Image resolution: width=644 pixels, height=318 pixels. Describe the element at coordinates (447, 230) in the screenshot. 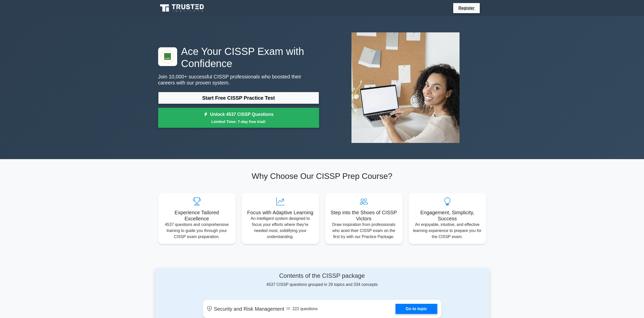

I see `p: An enjoyable, intuitive, and effective learning experience to prepare you for the CISSP exam.` at that location.